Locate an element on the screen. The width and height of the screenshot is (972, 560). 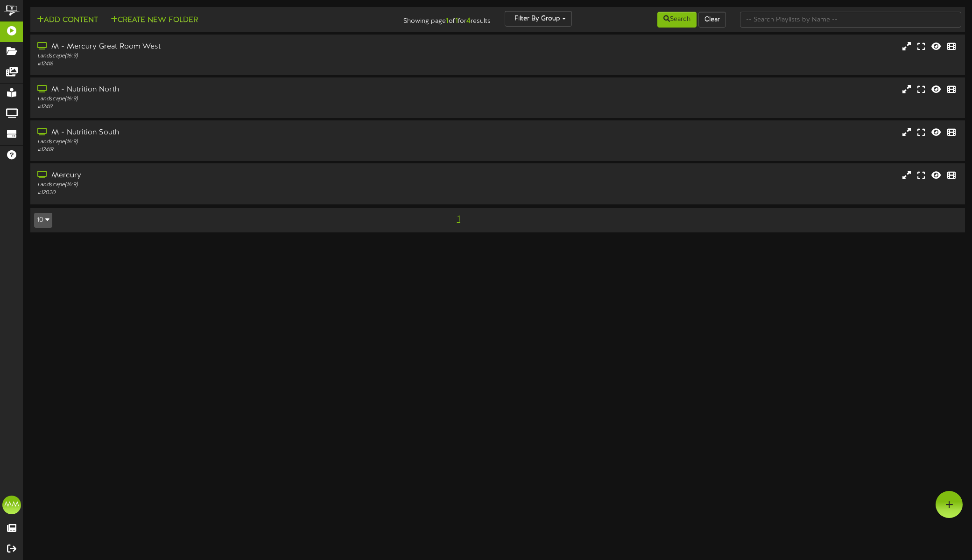
button: Add Content is located at coordinates (67, 20).